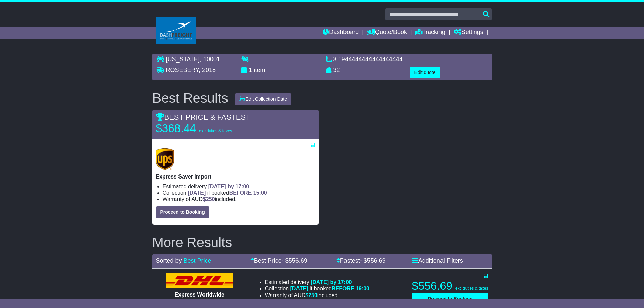 Image resolution: width=644 pixels, height=308 pixels. What do you see at coordinates (236, 177) in the screenshot?
I see `p: Express Saver Import` at bounding box center [236, 177].